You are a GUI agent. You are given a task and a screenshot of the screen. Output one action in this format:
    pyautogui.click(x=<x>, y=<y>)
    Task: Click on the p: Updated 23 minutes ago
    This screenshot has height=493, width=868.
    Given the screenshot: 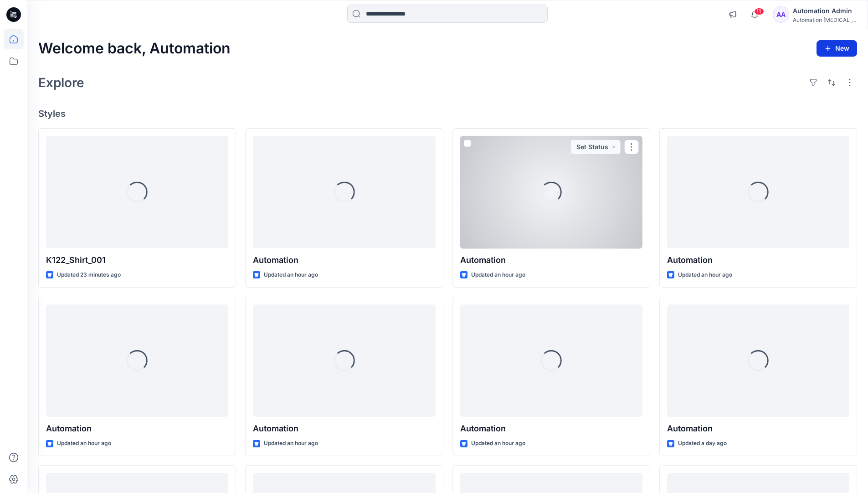 What is the action you would take?
    pyautogui.click(x=89, y=275)
    